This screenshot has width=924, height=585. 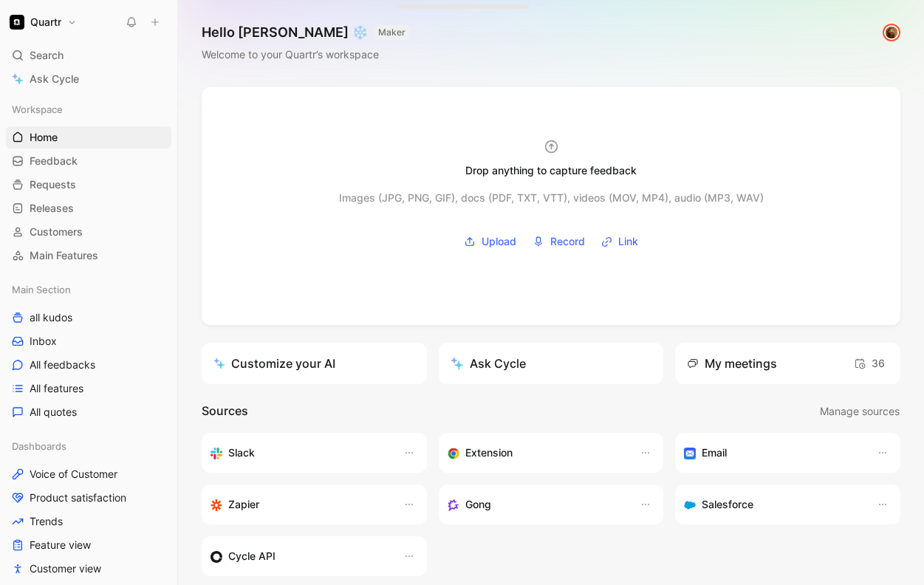 What do you see at coordinates (41, 289) in the screenshot?
I see `span: Main Section` at bounding box center [41, 289].